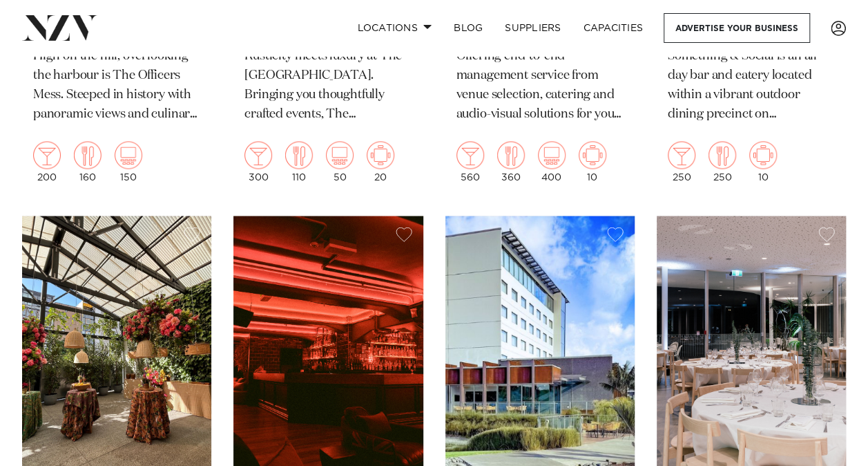 The width and height of the screenshot is (868, 466). What do you see at coordinates (129, 162) in the screenshot?
I see `div: 150` at bounding box center [129, 162].